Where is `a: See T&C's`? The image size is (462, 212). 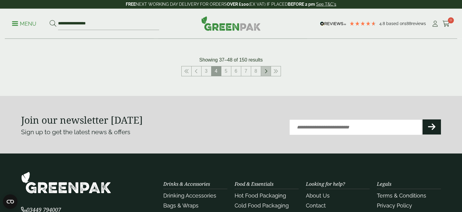 a: See T&C's is located at coordinates (326, 4).